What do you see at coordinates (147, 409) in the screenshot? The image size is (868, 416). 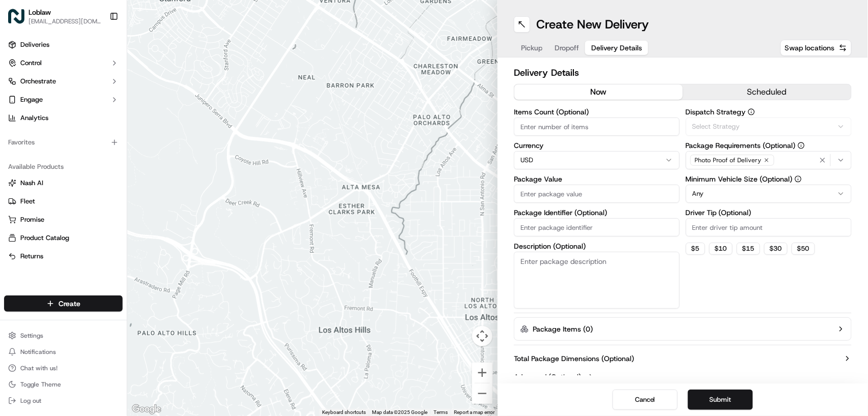 I see `a: Open this area in Google Maps (opens a new window)` at bounding box center [147, 409].